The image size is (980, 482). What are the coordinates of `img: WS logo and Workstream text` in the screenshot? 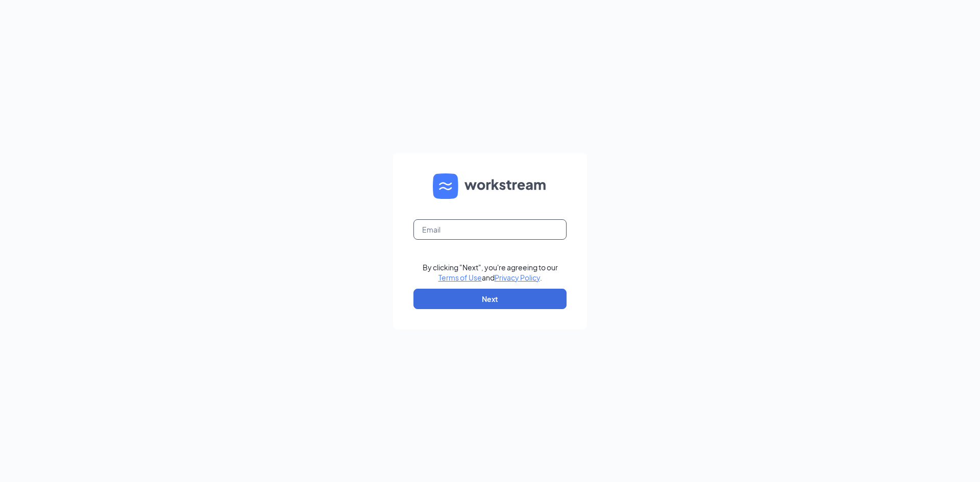 It's located at (490, 186).